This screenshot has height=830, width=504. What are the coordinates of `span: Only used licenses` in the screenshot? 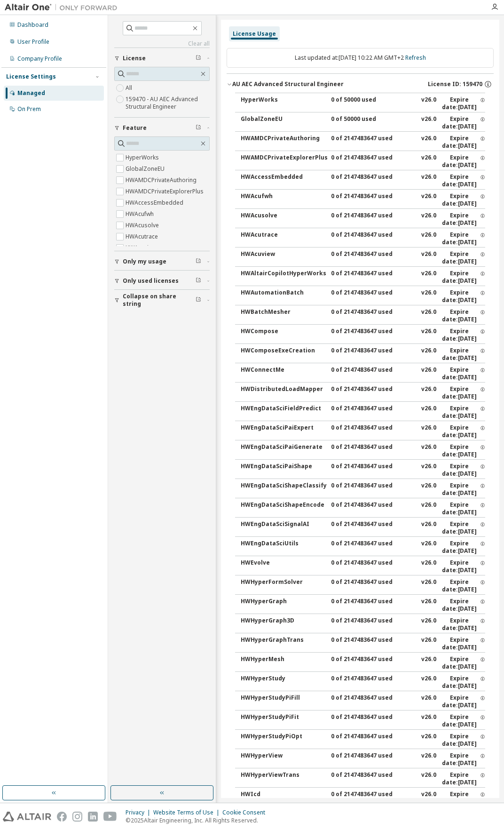 It's located at (151, 281).